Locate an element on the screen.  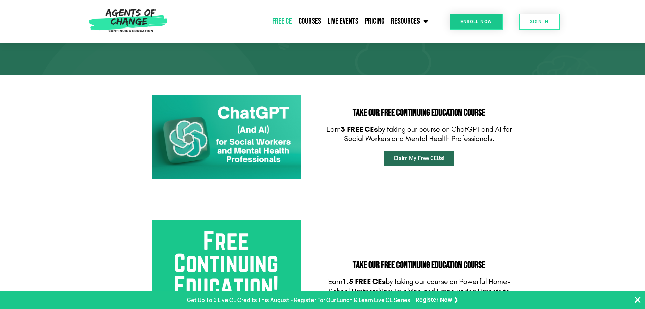
span: Register Now ❯ is located at coordinates (437, 299).